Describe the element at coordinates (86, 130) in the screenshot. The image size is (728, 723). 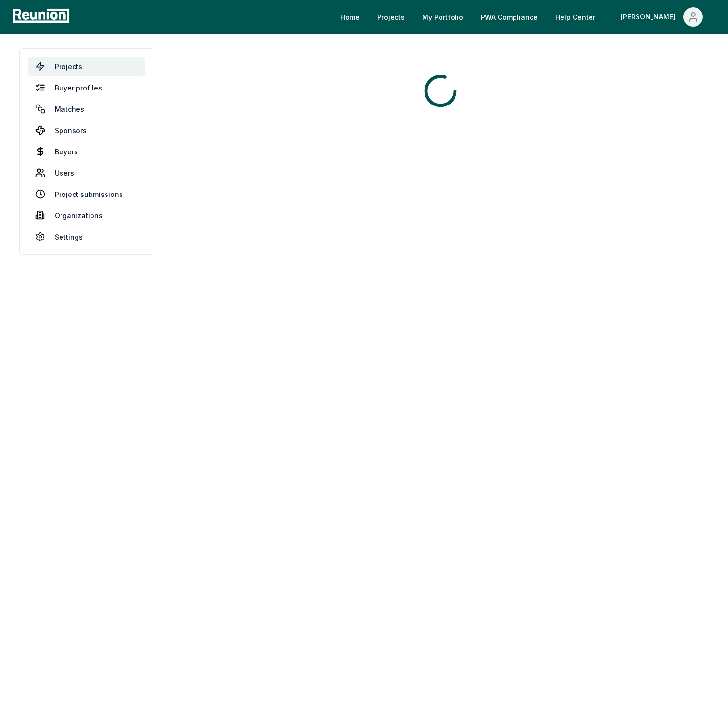
I see `a: Sponsors` at that location.